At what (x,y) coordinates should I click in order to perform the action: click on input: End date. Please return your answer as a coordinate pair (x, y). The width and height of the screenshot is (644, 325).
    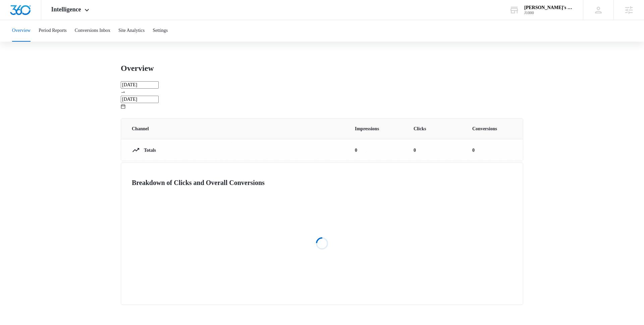
    Looking at the image, I should click on (140, 100).